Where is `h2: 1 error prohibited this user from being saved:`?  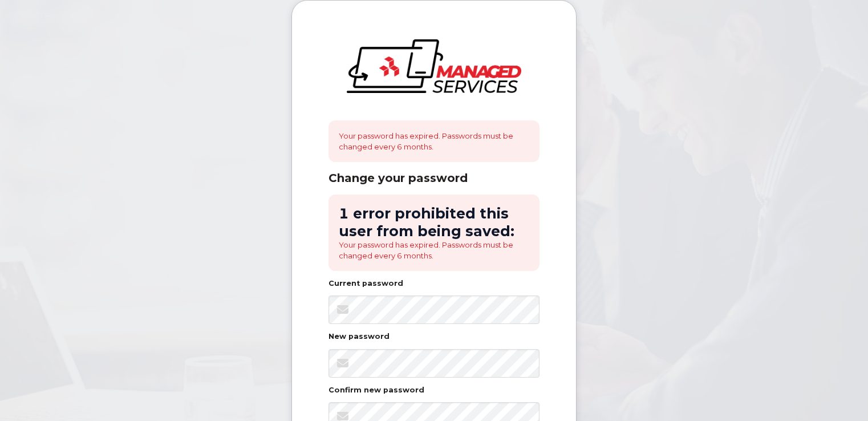
h2: 1 error prohibited this user from being saved: is located at coordinates (434, 222).